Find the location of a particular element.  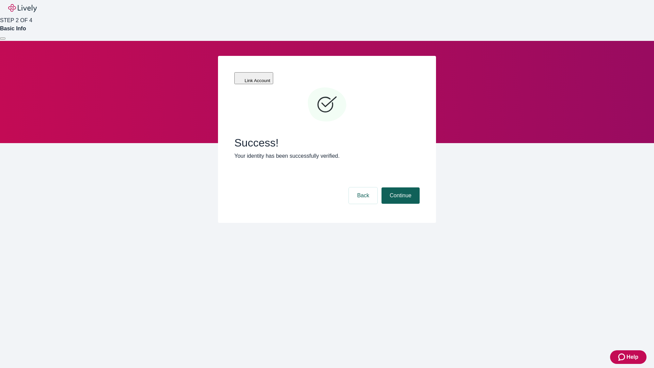

button: Continue is located at coordinates (400, 195).